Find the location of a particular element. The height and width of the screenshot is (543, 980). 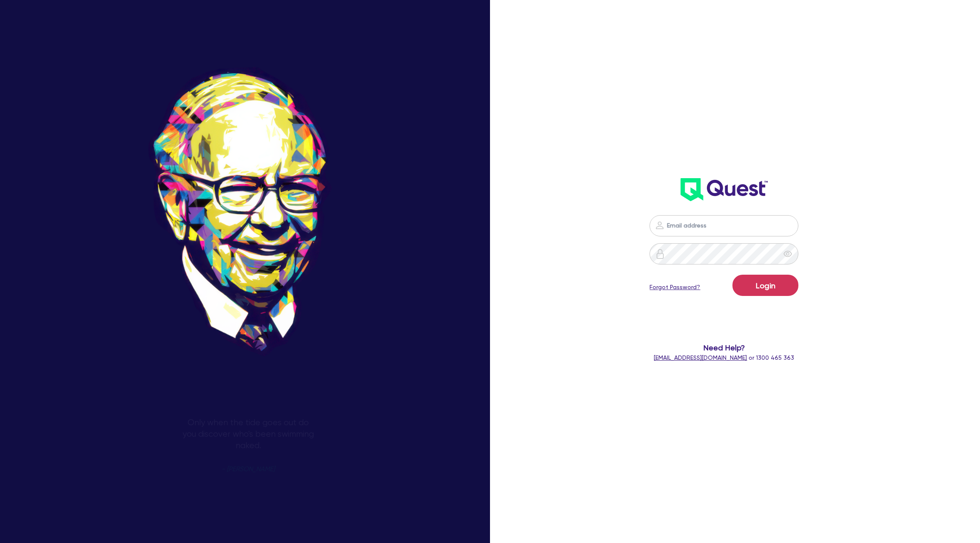

img: wH2k97JdezQIQAAAABJRU5ErkJggg== is located at coordinates (724, 189).